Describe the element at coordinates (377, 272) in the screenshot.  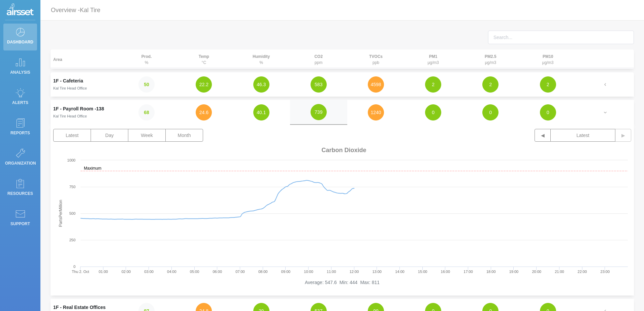
I see `text: 13:00` at that location.